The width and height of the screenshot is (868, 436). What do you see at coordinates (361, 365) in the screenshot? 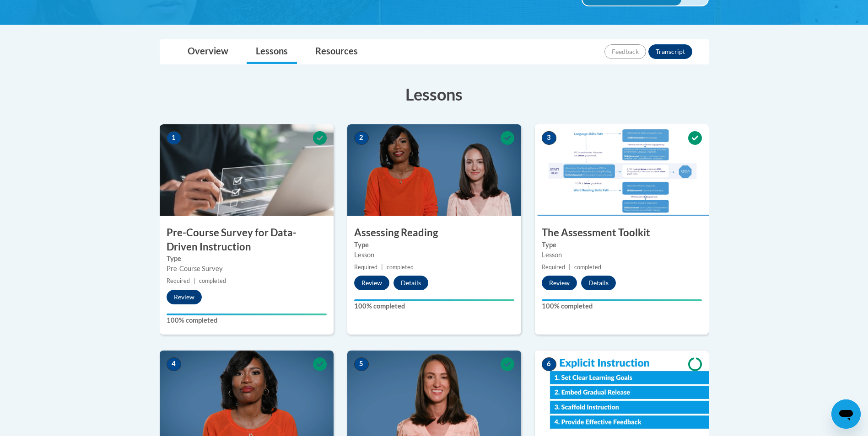
I see `span: 5` at bounding box center [361, 365].